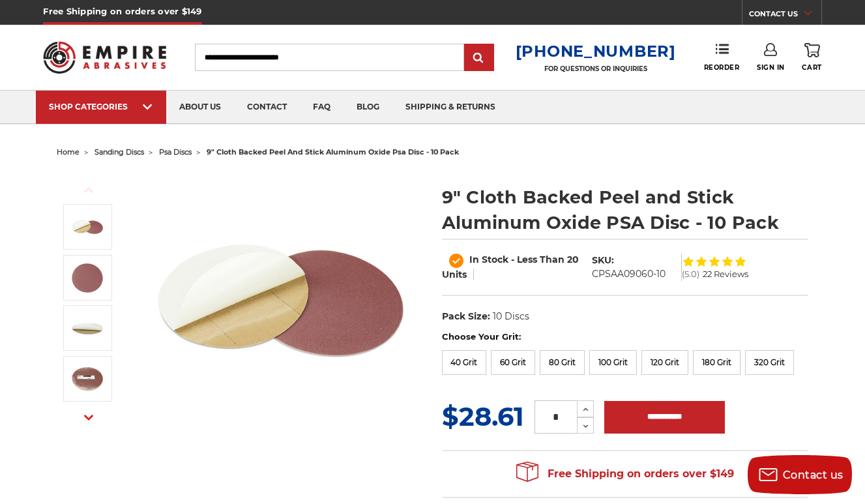 The height and width of the screenshot is (504, 865). I want to click on span: psa discs, so click(175, 152).